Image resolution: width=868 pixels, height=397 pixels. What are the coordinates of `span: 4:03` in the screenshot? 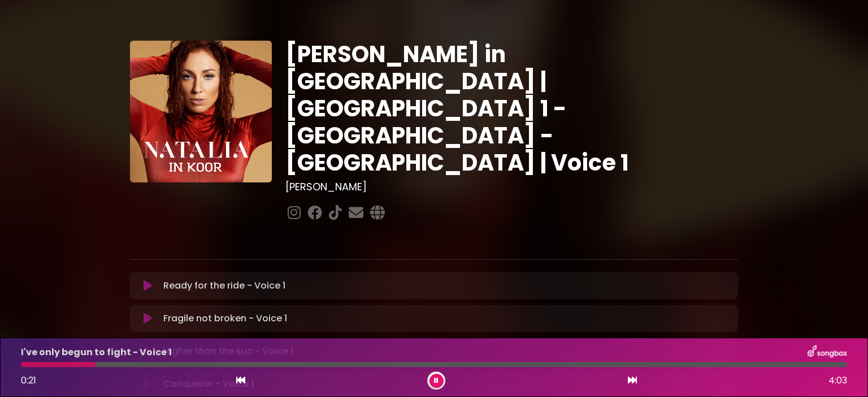 It's located at (837, 381).